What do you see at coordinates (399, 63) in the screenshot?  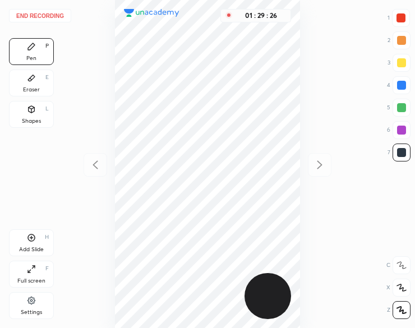 I see `div: 3` at bounding box center [399, 63].